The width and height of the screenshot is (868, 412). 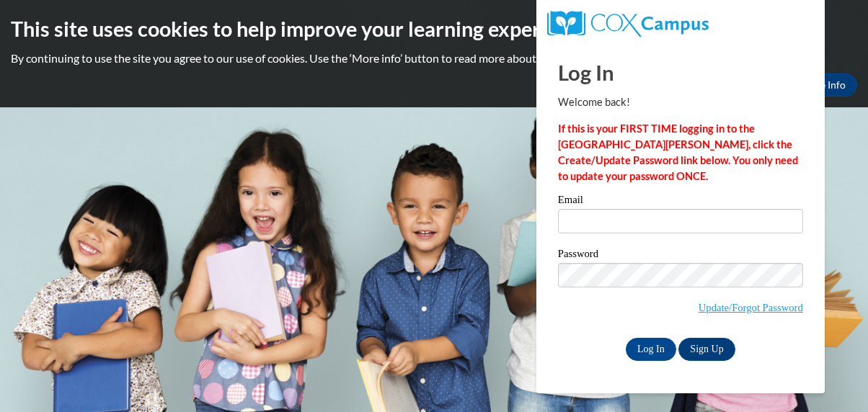 I want to click on a: Sign Up, so click(x=707, y=349).